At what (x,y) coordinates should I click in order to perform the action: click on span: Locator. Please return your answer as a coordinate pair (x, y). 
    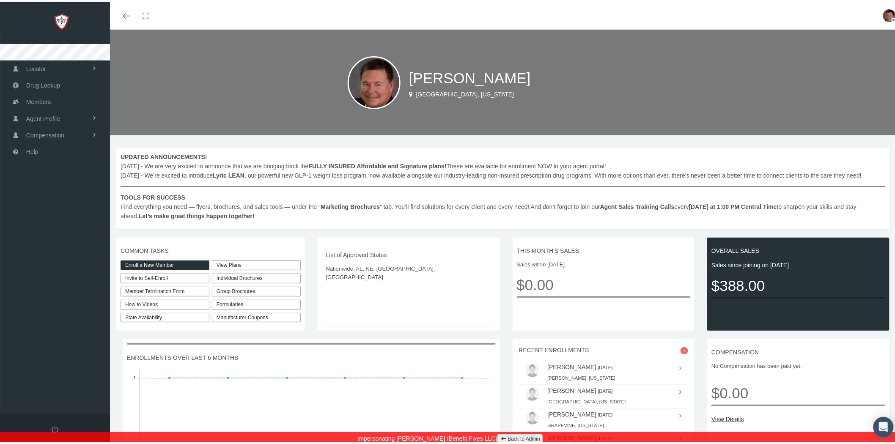
    Looking at the image, I should click on (36, 67).